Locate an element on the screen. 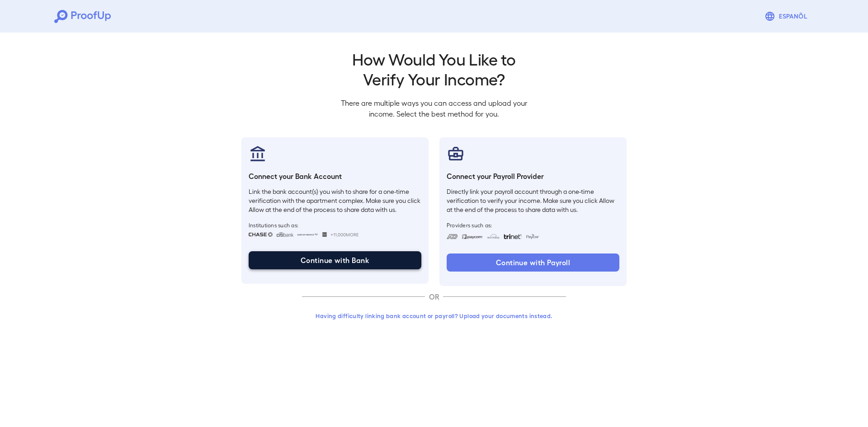 The image size is (868, 427). p: OR is located at coordinates (434, 297).